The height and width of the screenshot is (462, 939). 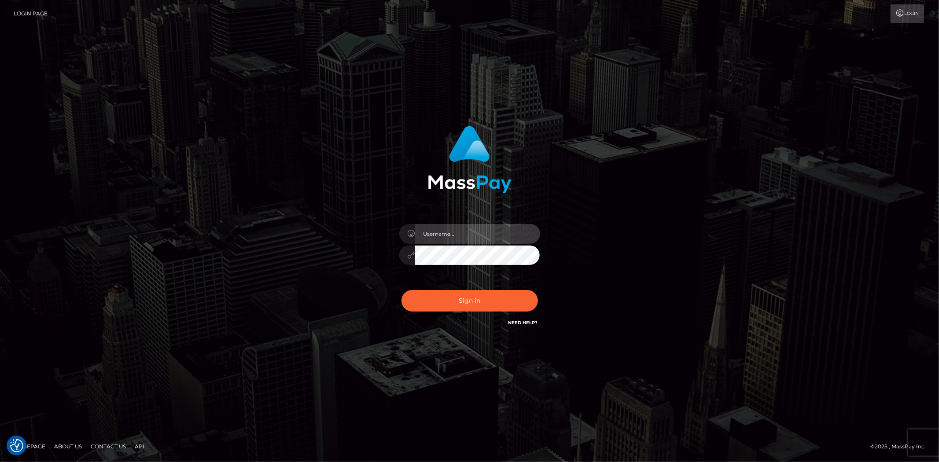 I want to click on img: MassPay Login, so click(x=470, y=159).